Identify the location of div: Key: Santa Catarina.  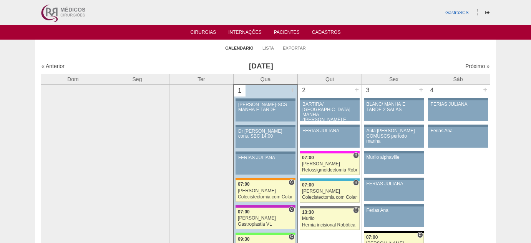
(330, 207).